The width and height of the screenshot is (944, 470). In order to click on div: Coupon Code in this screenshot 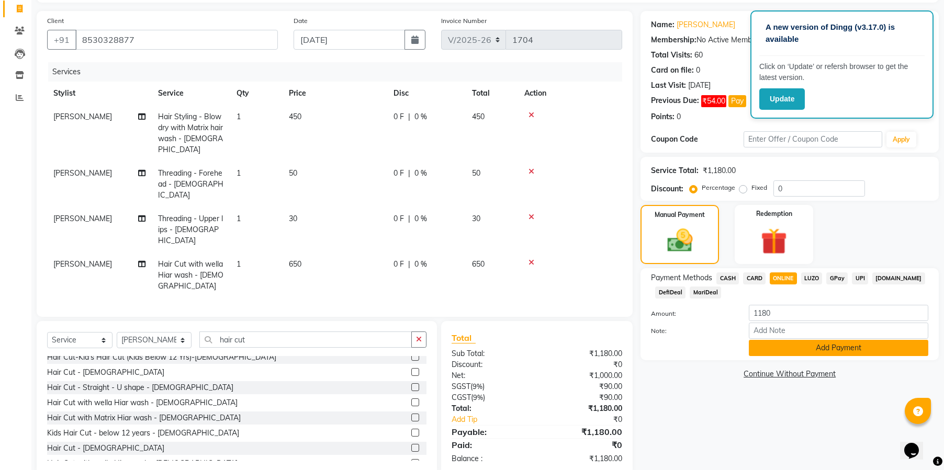, I will do `click(697, 139)`.